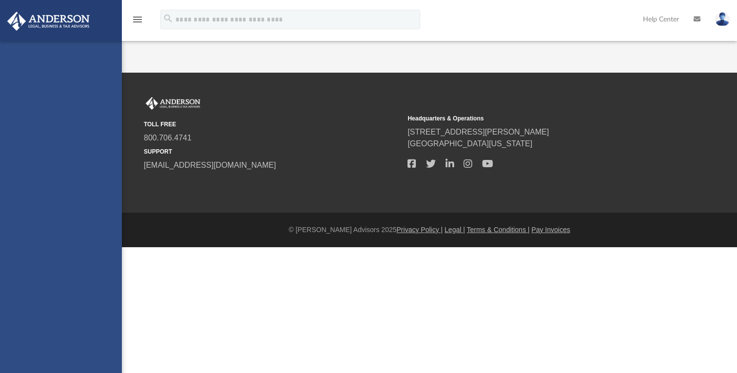 Image resolution: width=737 pixels, height=373 pixels. What do you see at coordinates (138, 22) in the screenshot?
I see `a: menu` at bounding box center [138, 22].